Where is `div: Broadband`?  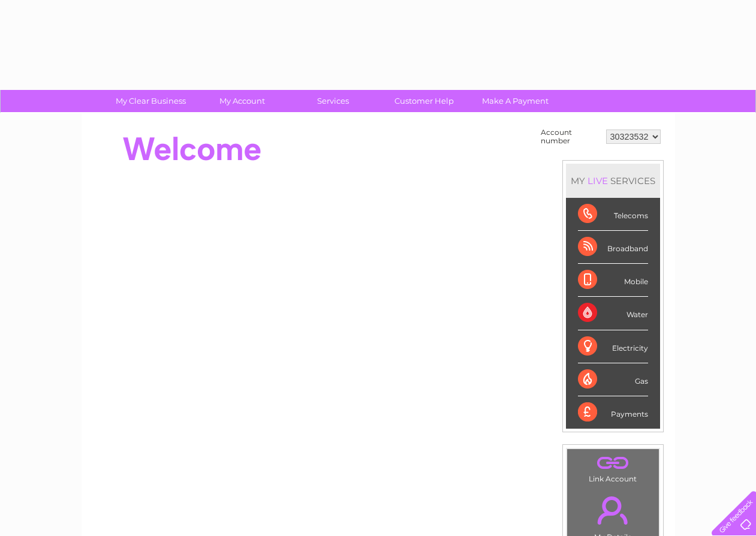
div: Broadband is located at coordinates (613, 247).